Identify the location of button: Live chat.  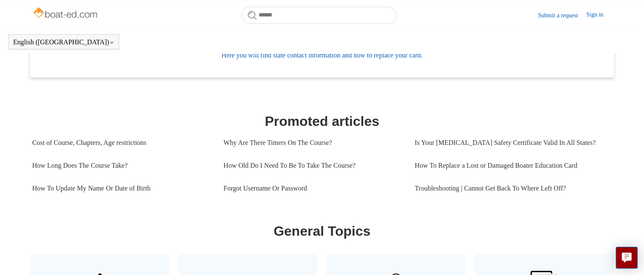
(626, 258).